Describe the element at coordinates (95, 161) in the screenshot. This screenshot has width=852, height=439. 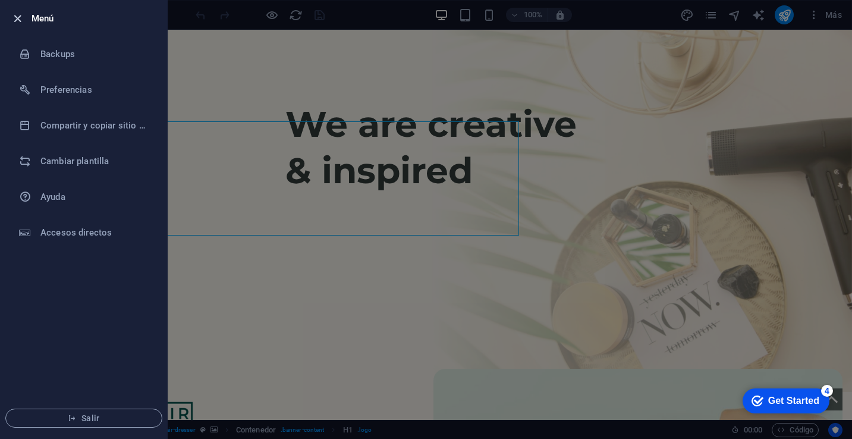
I see `h6: Cambiar plantilla` at that location.